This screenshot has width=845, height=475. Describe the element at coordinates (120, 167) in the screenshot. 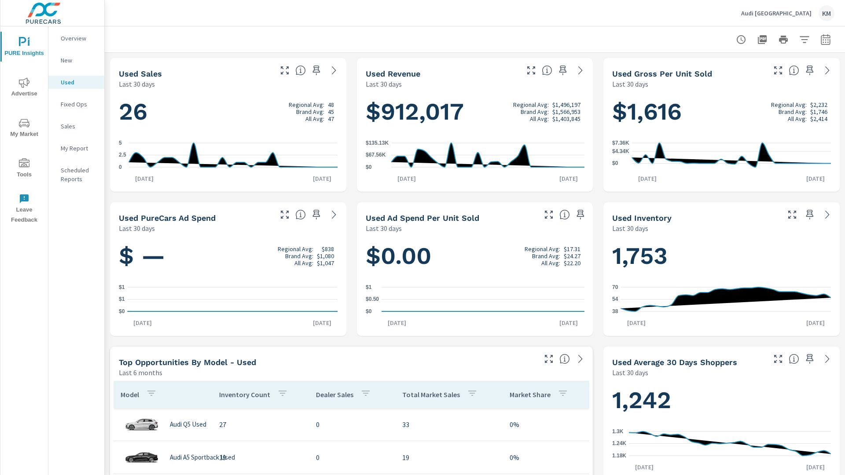

I see `text: 0` at that location.